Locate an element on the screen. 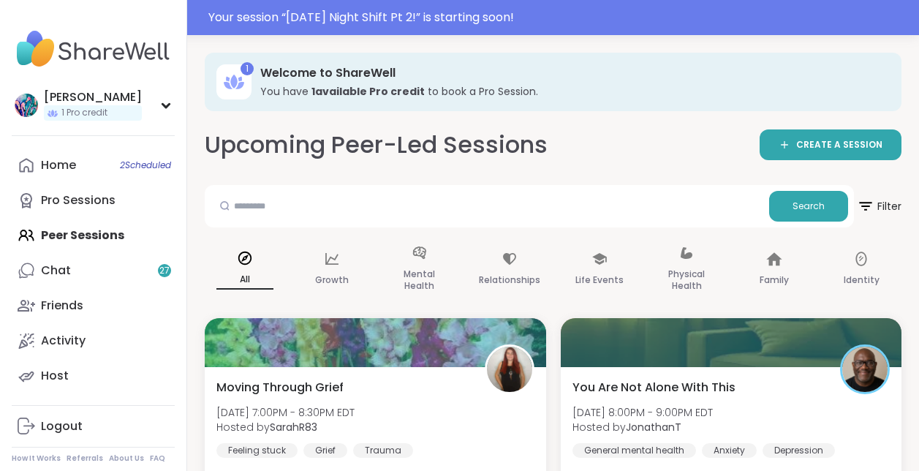  img: ShareWell Nav Logo is located at coordinates (93, 49).